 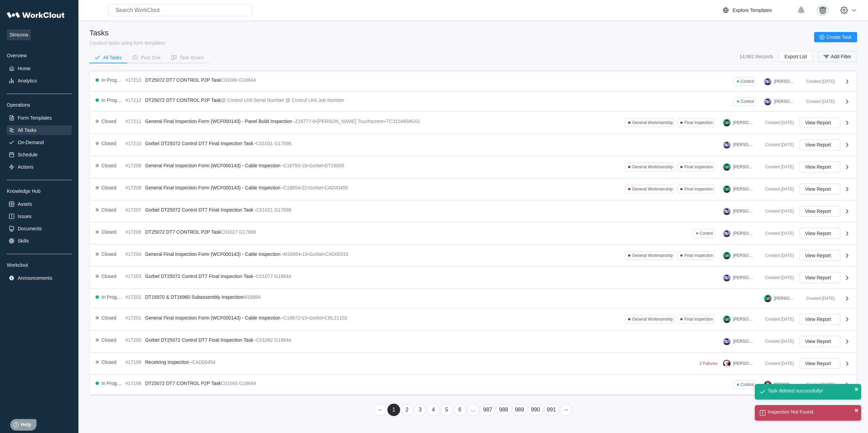 I want to click on div: #17211, so click(x=134, y=121).